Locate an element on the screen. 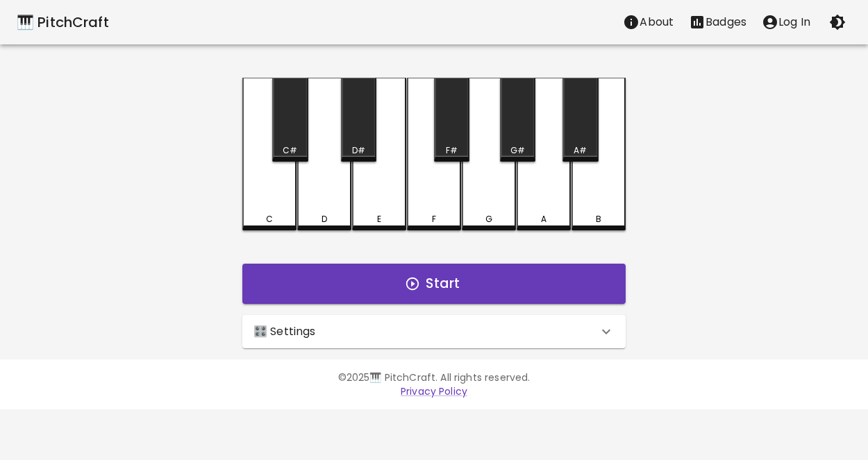 This screenshot has width=868, height=460. div: G is located at coordinates (489, 219).